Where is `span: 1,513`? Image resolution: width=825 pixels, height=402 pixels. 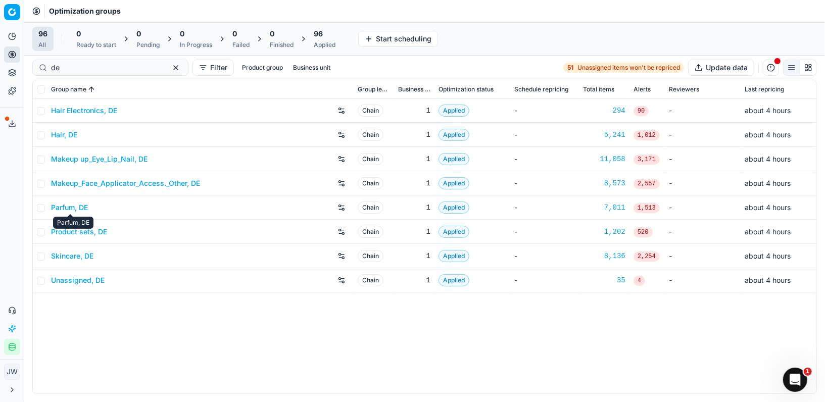
span: 1,513 is located at coordinates (647, 208).